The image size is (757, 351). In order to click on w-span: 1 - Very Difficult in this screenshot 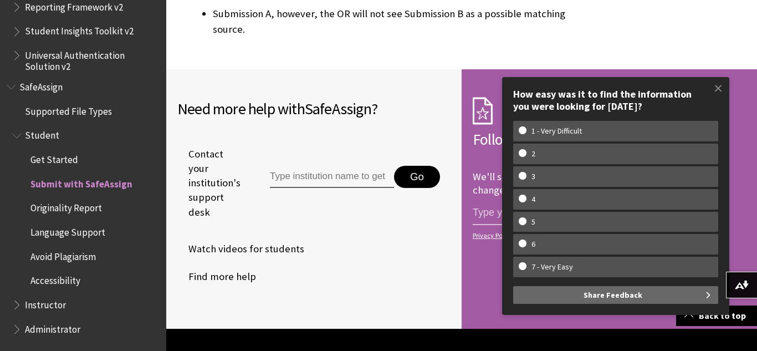, I will do `click(556, 131)`.